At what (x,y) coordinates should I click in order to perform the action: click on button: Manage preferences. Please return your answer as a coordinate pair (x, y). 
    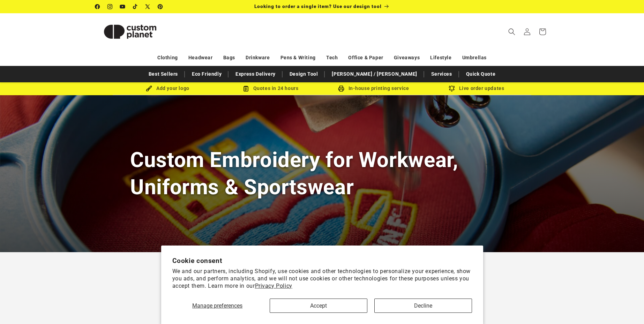
    Looking at the image, I should click on (217, 305).